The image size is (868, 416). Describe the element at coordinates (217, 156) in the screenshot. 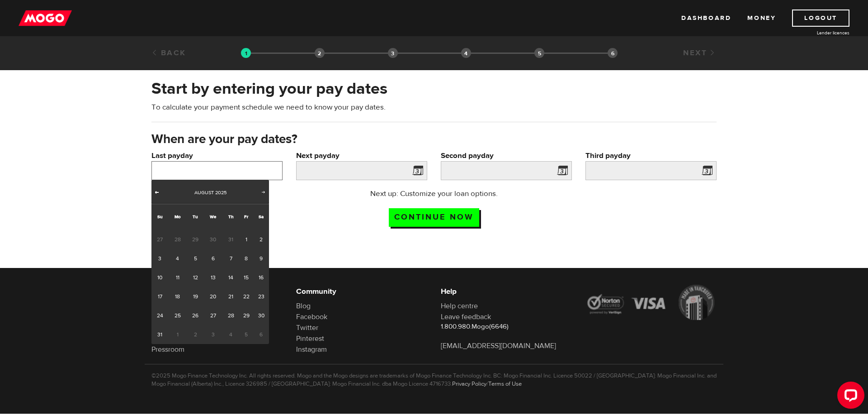

I see `label: Last payday` at that location.